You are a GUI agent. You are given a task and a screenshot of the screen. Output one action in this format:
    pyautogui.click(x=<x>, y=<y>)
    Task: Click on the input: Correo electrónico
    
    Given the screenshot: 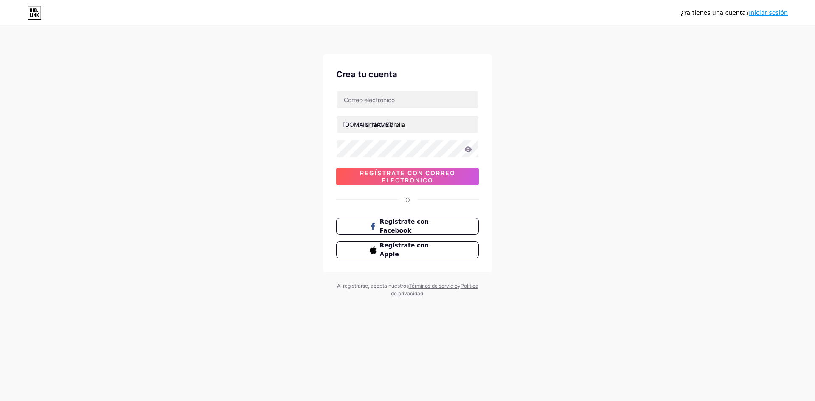 What is the action you would take?
    pyautogui.click(x=408, y=100)
    